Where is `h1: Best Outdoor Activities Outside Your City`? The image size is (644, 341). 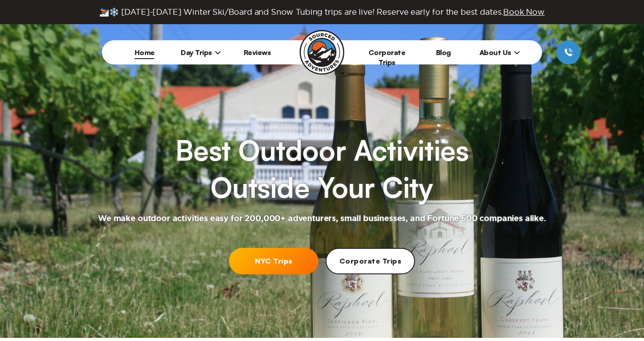
h1: Best Outdoor Activities Outside Your City is located at coordinates (322, 169).